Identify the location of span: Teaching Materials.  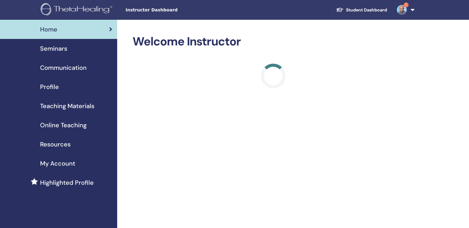
(67, 106).